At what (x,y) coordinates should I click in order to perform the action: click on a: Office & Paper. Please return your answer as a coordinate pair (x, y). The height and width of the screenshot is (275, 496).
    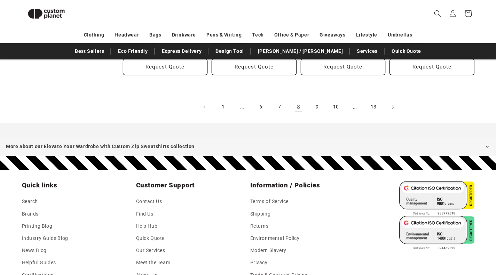
    Looking at the image, I should click on (292, 35).